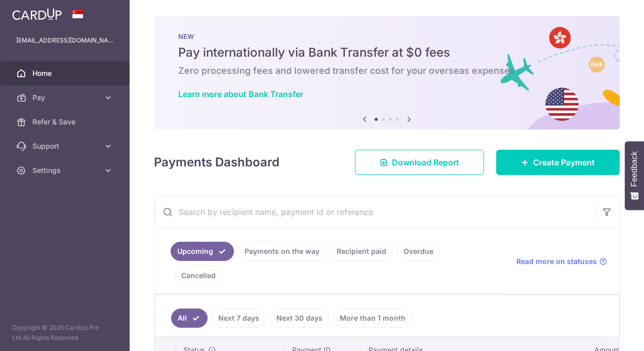 Image resolution: width=644 pixels, height=351 pixels. I want to click on span: Download Report, so click(425, 162).